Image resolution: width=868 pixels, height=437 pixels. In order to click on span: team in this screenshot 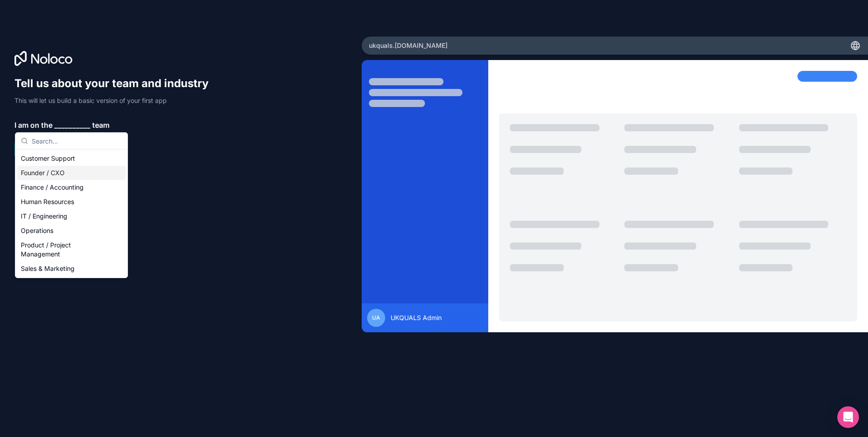, I will do `click(101, 125)`.